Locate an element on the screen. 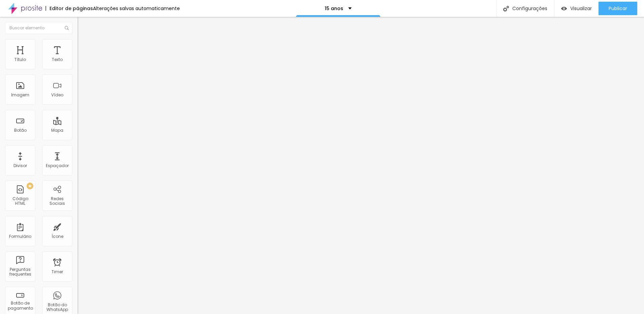 This screenshot has width=644, height=314. div: Perguntas frequentes is located at coordinates (20, 272).